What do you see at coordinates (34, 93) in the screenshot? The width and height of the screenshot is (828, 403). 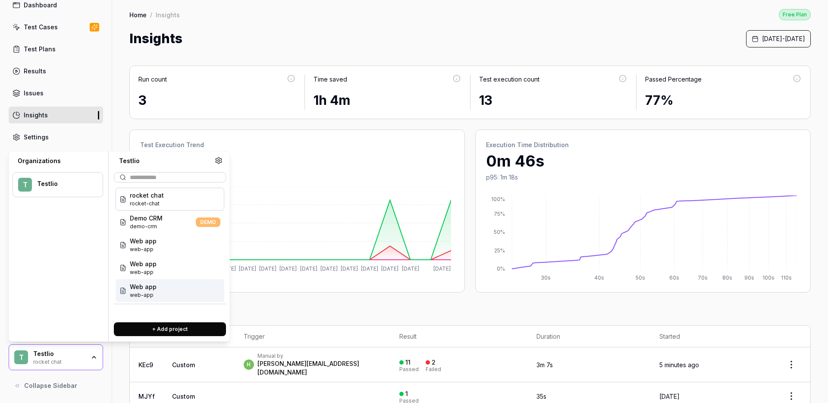 I see `div: Issues` at bounding box center [34, 93].